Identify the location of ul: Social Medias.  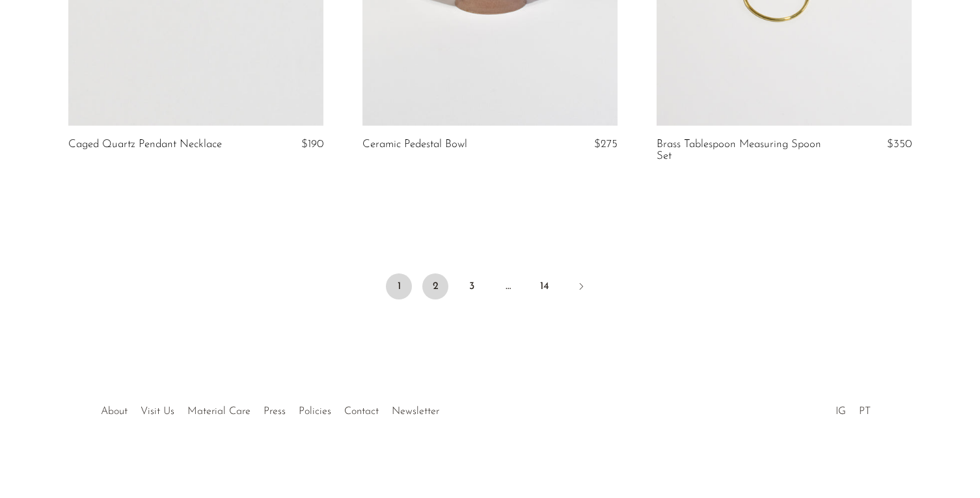
(853, 409).